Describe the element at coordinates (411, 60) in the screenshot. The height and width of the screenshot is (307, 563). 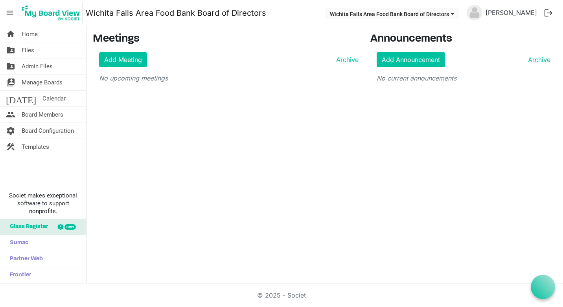
I see `a: Add Announcement` at that location.